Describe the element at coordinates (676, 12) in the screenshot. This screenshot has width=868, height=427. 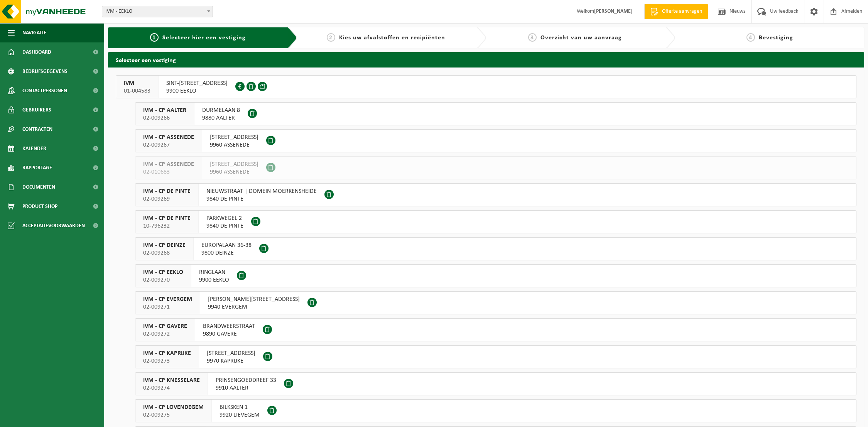
I see `a: Offerte aanvragen` at that location.